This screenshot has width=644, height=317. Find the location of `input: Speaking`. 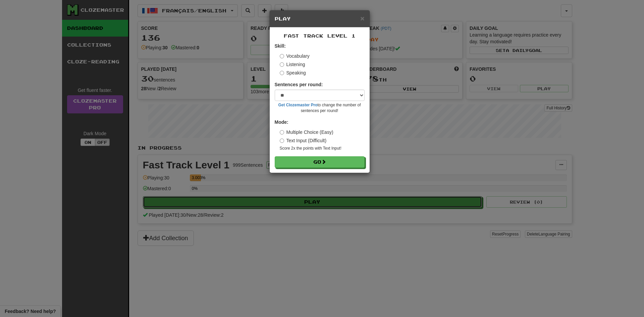

input: Speaking is located at coordinates (282, 73).